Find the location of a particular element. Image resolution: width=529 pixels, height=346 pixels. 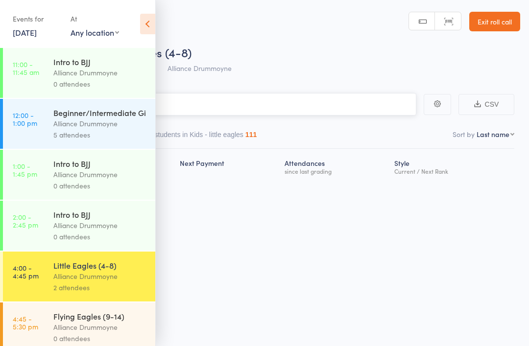

div: Last name is located at coordinates (493, 134).